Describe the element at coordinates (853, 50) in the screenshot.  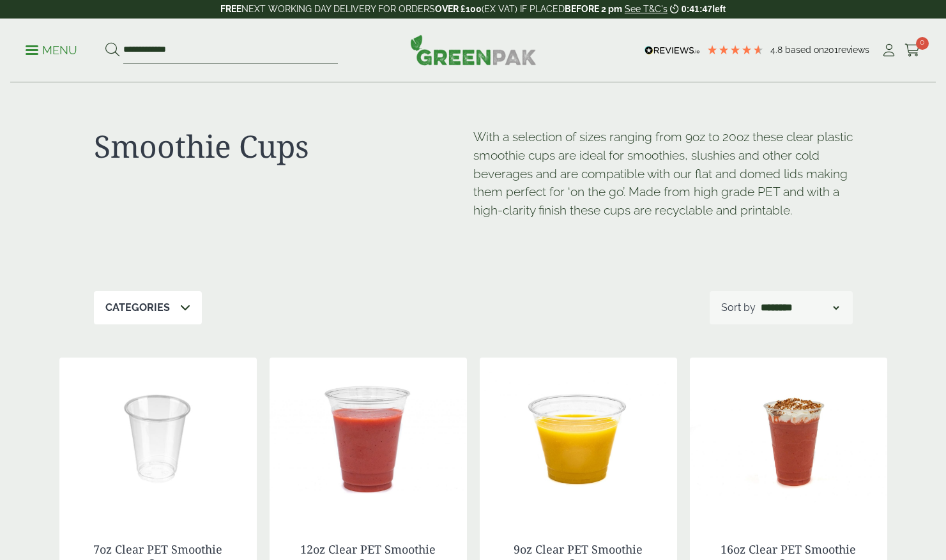
I see `span: reviews` at that location.